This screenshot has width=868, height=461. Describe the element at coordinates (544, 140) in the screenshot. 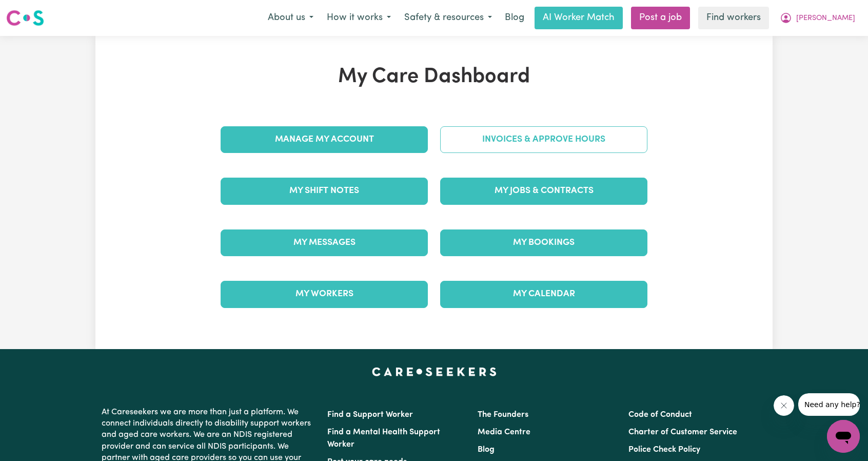

I see `a: Invoices & Approve Hours` at that location.